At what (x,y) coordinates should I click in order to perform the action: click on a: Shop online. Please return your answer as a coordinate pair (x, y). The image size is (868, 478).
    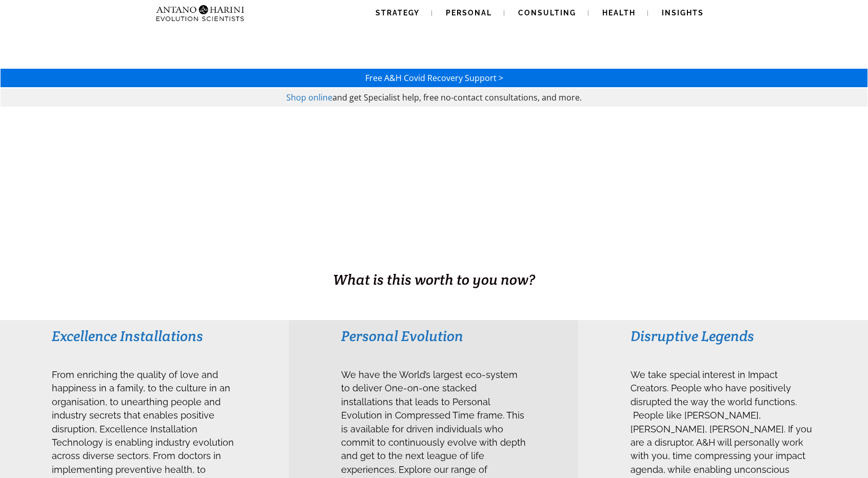
    Looking at the image, I should click on (309, 97).